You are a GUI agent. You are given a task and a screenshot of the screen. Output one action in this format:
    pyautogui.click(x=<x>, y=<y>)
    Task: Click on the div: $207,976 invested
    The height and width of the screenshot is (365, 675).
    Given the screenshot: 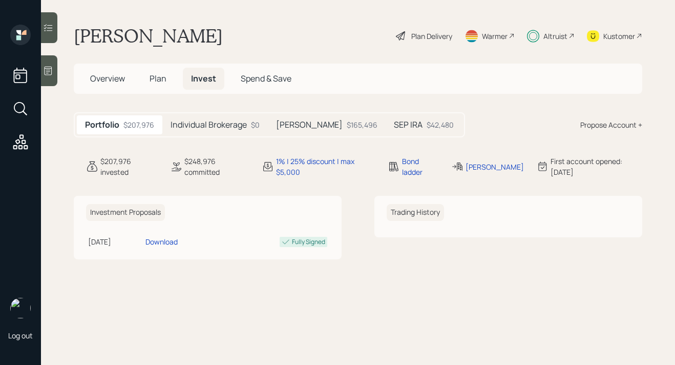 What is the action you would take?
    pyautogui.click(x=129, y=166)
    